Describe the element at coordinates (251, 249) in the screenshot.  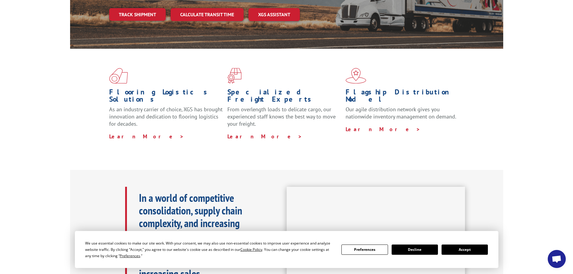
I see `span: Cookie Policy` at that location.